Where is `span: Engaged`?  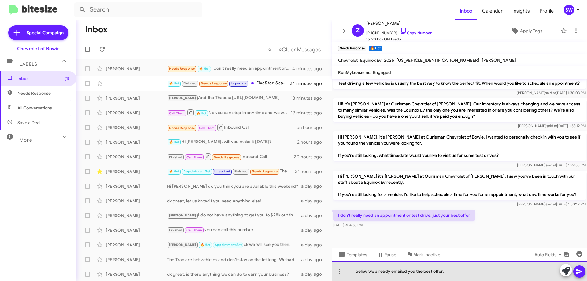
span: Engaged is located at coordinates (382, 72).